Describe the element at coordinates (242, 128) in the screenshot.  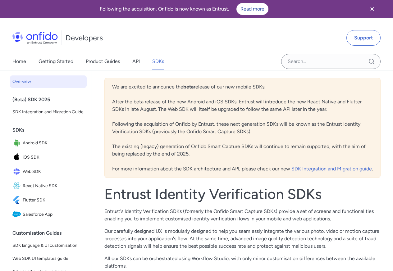
I see `div: We are excited to announce the release of our new mobile SDKs. After the beta release of the new ...` at that location.